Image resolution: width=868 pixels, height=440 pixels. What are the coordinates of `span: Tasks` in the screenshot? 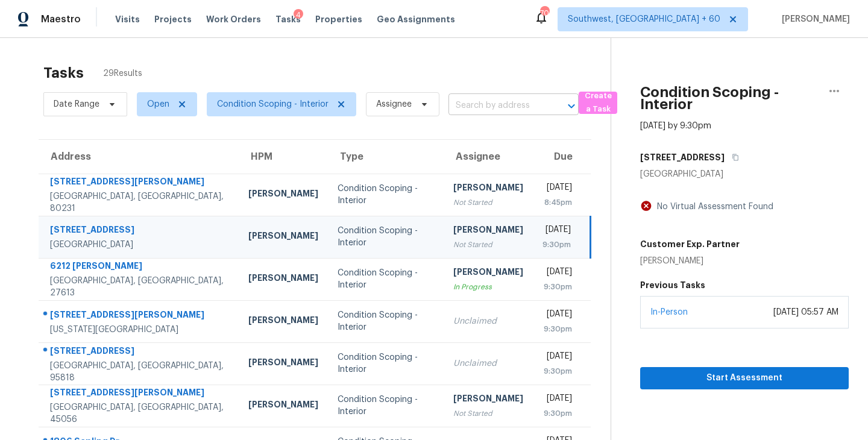 It's located at (288, 20).